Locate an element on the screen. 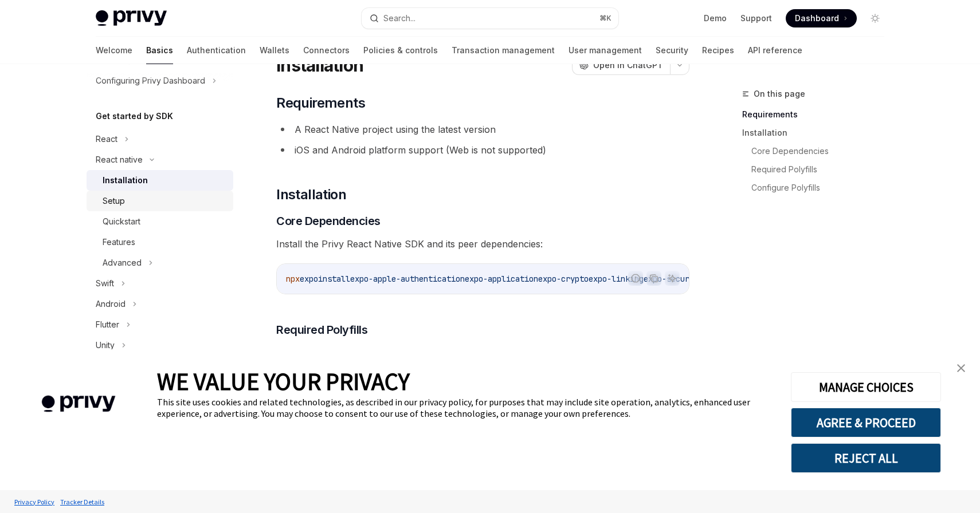 This screenshot has height=513, width=980. div: Features is located at coordinates (119, 242).